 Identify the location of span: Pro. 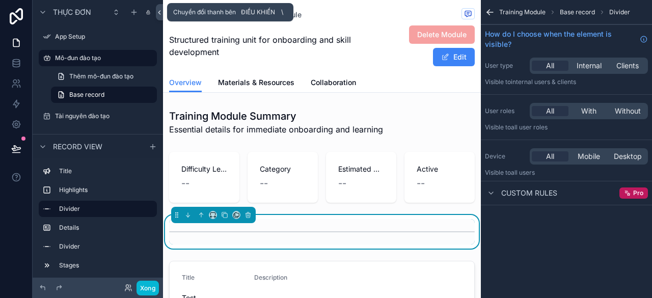
(638, 193).